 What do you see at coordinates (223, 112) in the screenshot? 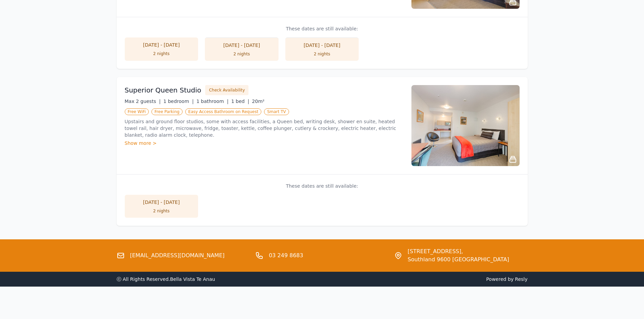
I see `span: Easy Access Bathroom on Request` at bounding box center [223, 112].